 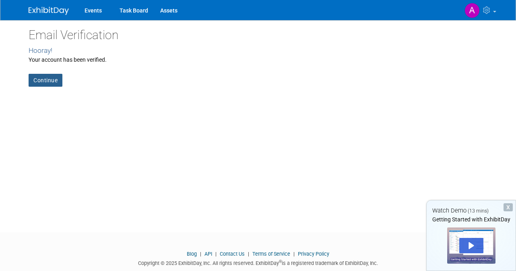 I want to click on div: Hooray!, so click(x=258, y=50).